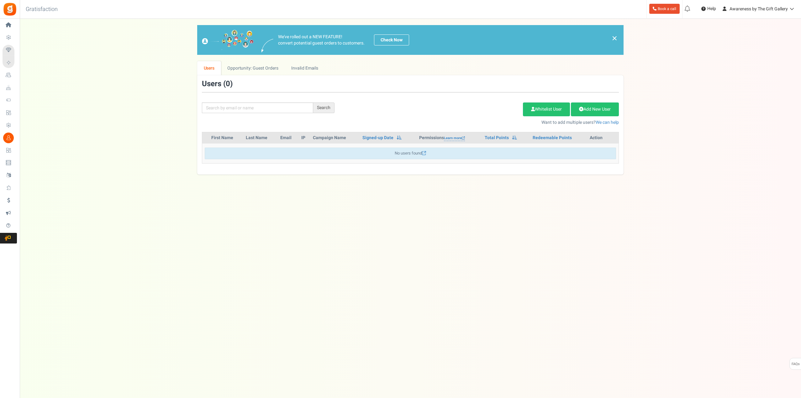 Image resolution: width=801 pixels, height=398 pixels. Describe the element at coordinates (552, 138) in the screenshot. I see `a: Redeemable Points` at that location.